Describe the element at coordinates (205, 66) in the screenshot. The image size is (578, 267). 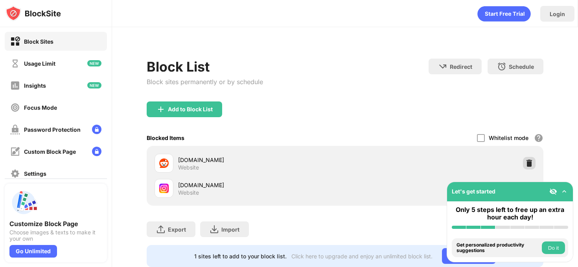
I see `div: Block List` at that location.